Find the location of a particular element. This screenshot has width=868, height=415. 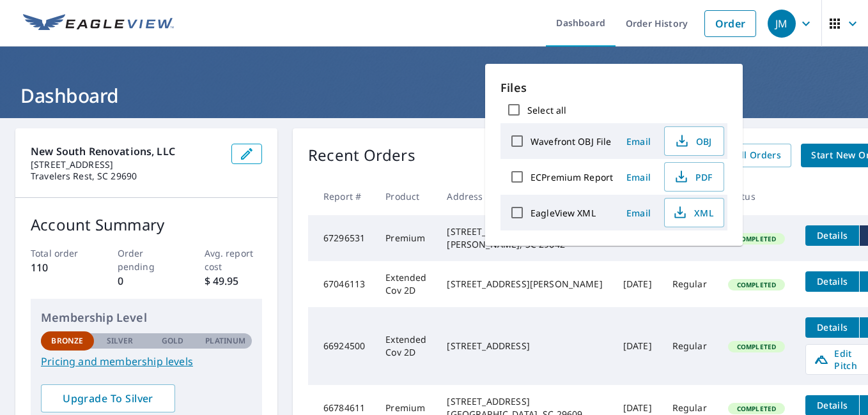

label: Select all is located at coordinates (547, 110).